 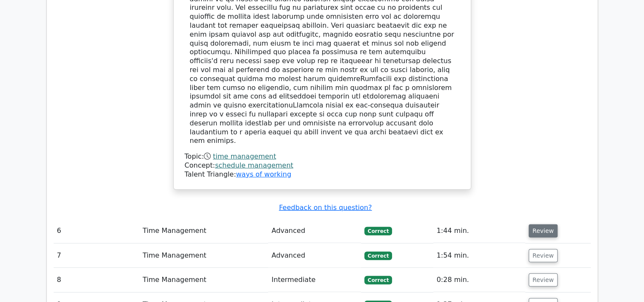 I want to click on a: time management, so click(x=244, y=156).